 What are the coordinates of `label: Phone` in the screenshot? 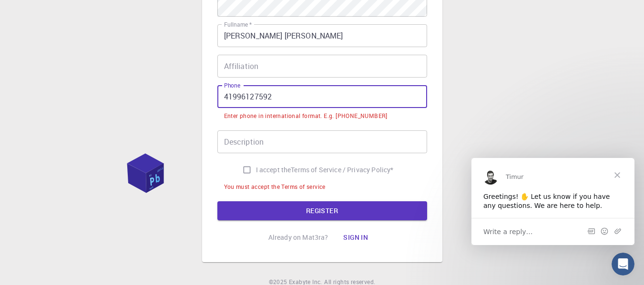 It's located at (232, 85).